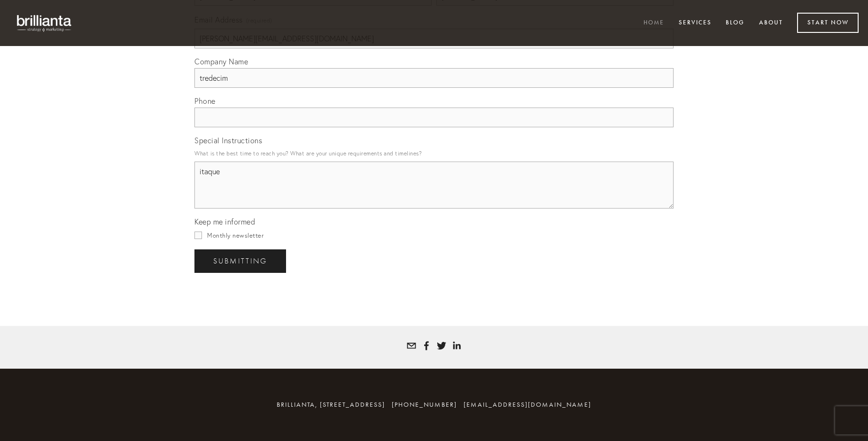 The height and width of the screenshot is (441, 868). Describe the element at coordinates (225, 222) in the screenshot. I see `span: Keep me informed` at that location.